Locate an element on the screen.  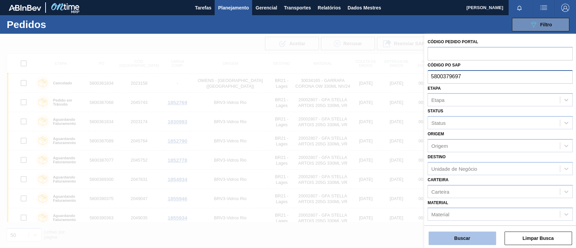
img: ações do usuário is located at coordinates (544, 8).